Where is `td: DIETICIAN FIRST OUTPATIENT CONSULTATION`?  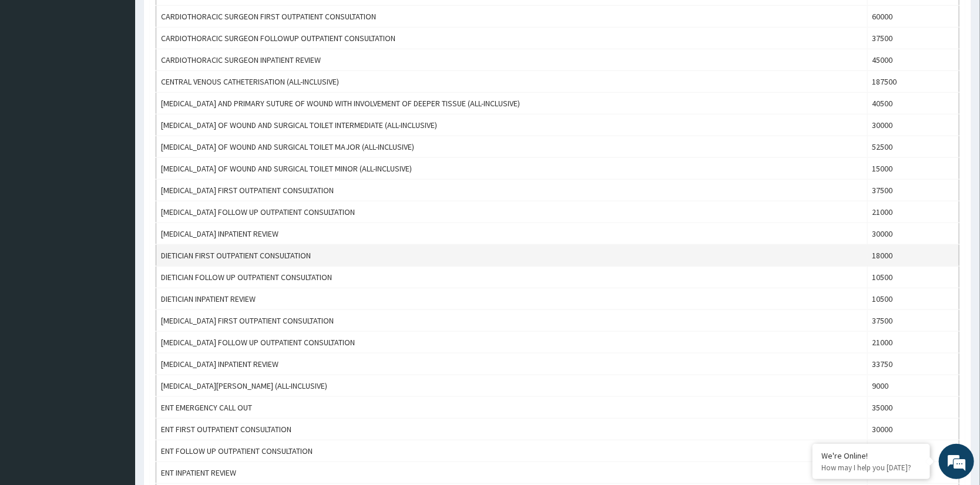
td: DIETICIAN FIRST OUTPATIENT CONSULTATION is located at coordinates (512, 256).